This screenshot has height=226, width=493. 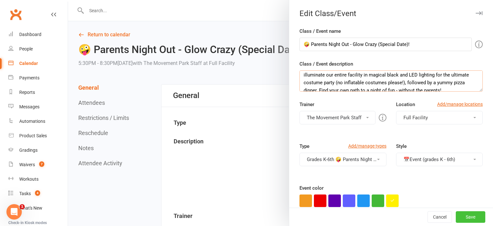 I want to click on label: Event color, so click(x=311, y=188).